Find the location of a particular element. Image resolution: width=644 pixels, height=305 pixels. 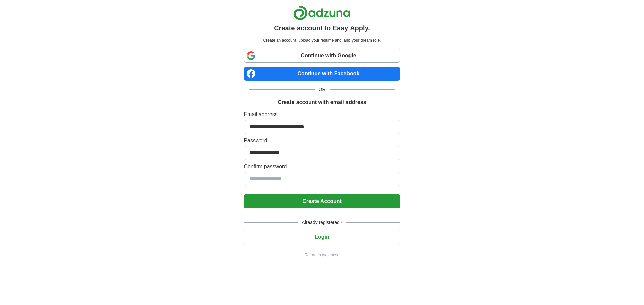

button: Login is located at coordinates (322, 237).